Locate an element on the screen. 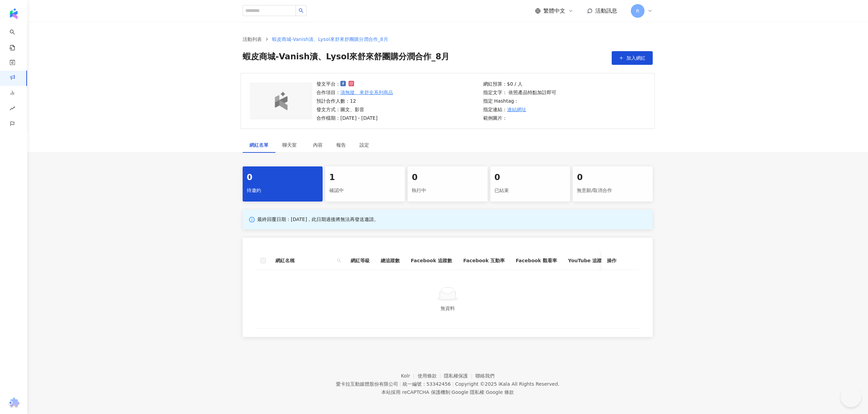  div: 無意願/取消合作 is located at coordinates (612, 190).